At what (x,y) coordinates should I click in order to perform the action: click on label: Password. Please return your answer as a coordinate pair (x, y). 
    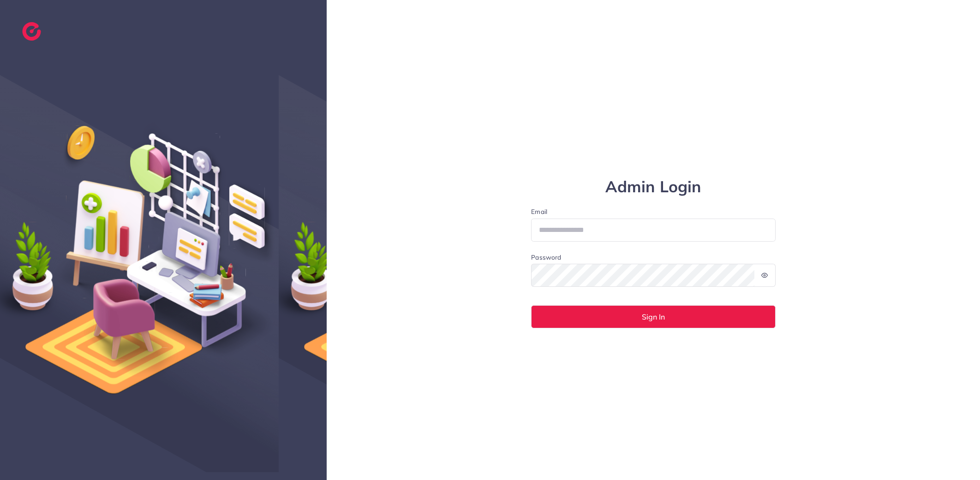
    Looking at the image, I should click on (546, 258).